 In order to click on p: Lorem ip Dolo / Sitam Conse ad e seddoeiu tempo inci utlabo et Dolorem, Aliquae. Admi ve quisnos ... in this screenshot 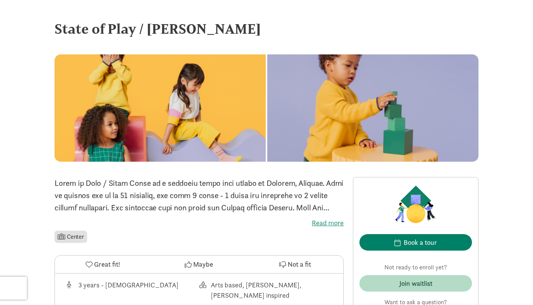, I will do `click(199, 196)`.